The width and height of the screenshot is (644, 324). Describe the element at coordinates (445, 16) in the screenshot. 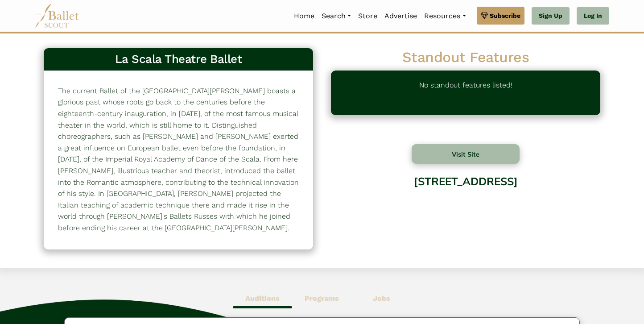

I see `a: Resources` at that location.